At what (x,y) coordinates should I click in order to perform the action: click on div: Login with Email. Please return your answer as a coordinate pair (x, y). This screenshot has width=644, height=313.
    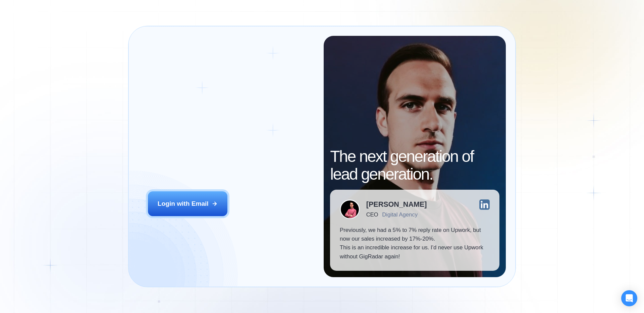
    Looking at the image, I should click on (183, 204).